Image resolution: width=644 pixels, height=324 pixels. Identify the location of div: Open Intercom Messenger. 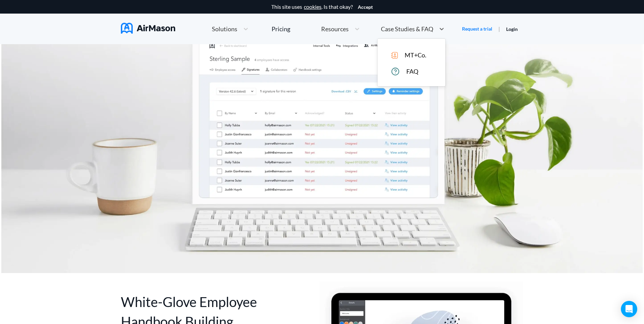
(629, 309).